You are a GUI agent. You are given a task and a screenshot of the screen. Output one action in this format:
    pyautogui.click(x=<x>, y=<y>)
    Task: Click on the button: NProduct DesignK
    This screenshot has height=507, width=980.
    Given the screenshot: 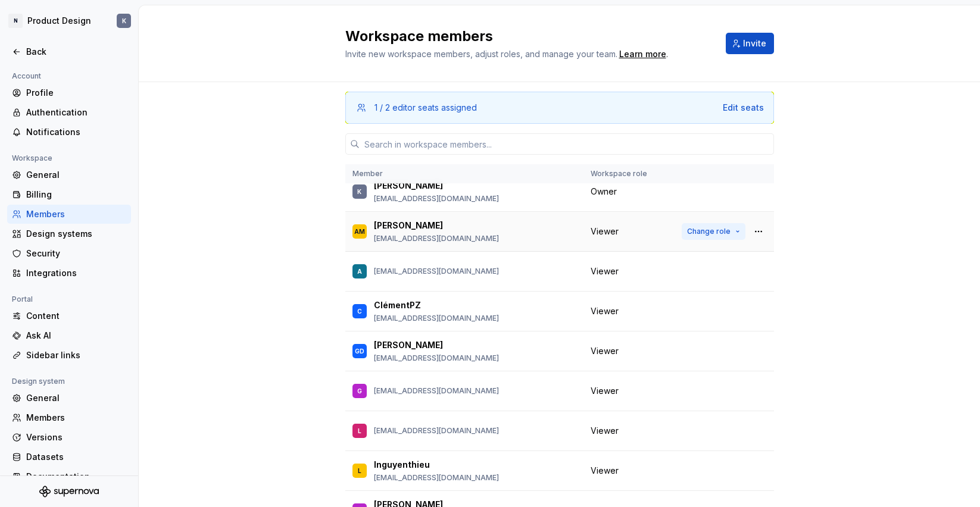 What is the action you would take?
    pyautogui.click(x=69, y=20)
    